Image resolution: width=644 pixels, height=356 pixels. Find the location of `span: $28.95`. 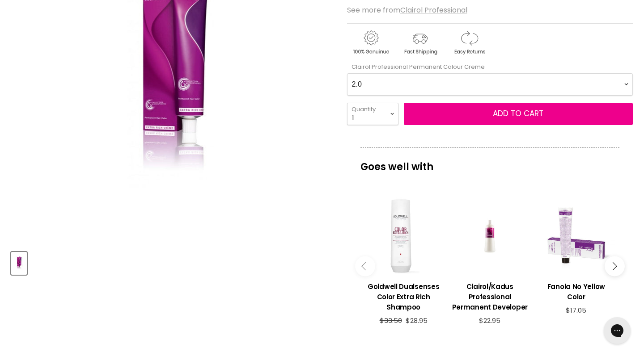

span: $28.95 is located at coordinates (417, 321).